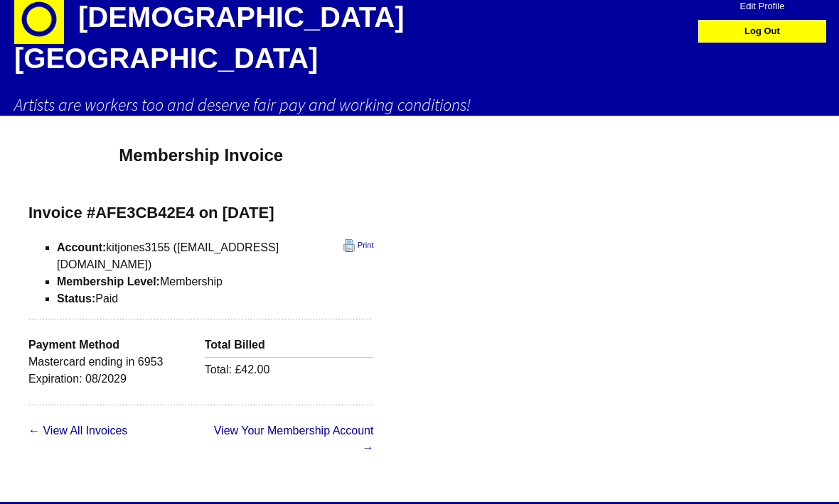 The height and width of the screenshot is (504, 839). Describe the element at coordinates (235, 345) in the screenshot. I see `strong: Total Billed` at that location.